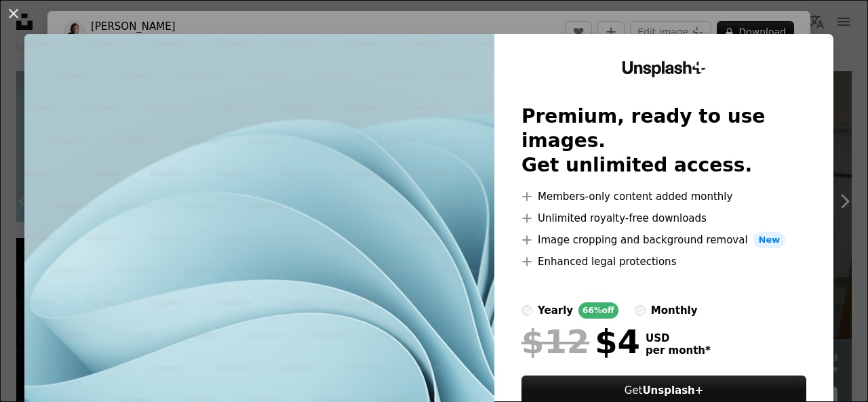 The width and height of the screenshot is (868, 402). What do you see at coordinates (598, 311) in the screenshot?
I see `div: 66% off` at bounding box center [598, 311].